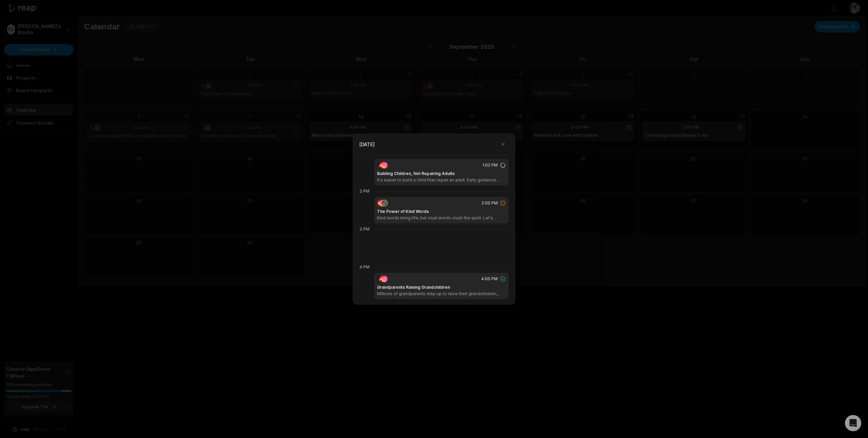 This screenshot has width=868, height=438. What do you see at coordinates (413, 288) in the screenshot?
I see `h1: Grandparents Raising Grandchildren` at bounding box center [413, 288].